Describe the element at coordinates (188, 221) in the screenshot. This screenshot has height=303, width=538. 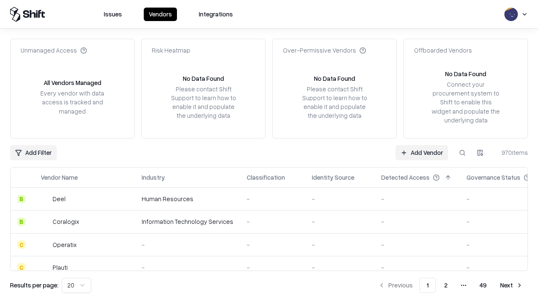
I see `div: Information Technology Services` at that location.